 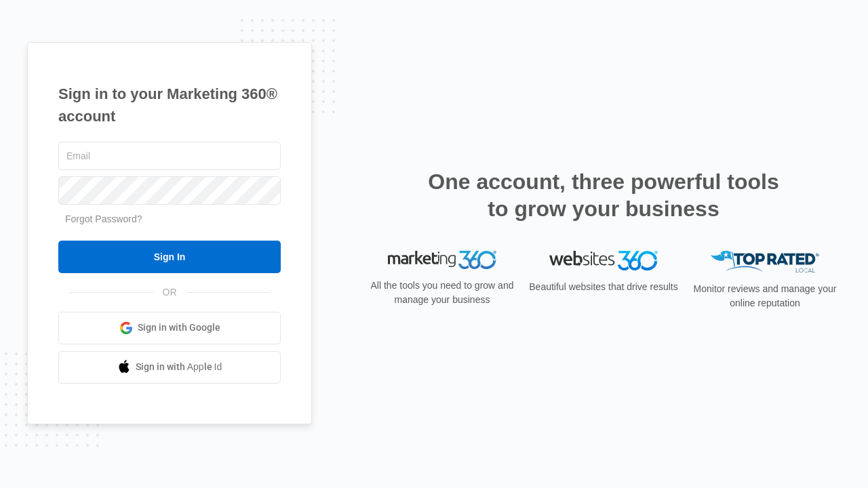 What do you see at coordinates (179, 328) in the screenshot?
I see `span: Sign in with Google` at bounding box center [179, 328].